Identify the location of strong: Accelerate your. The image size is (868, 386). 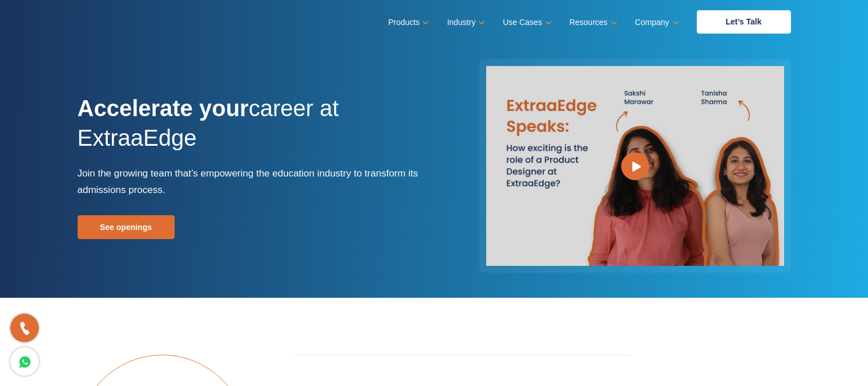
(164, 109).